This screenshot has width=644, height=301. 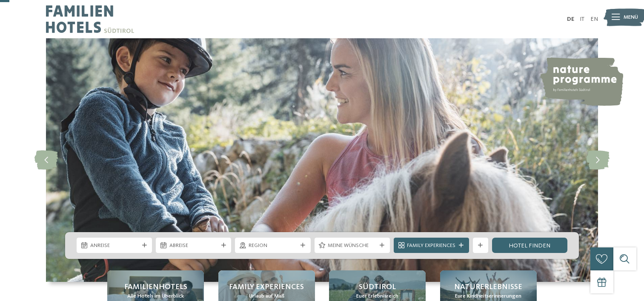 What do you see at coordinates (377, 296) in the screenshot?
I see `span: Euer Erlebnisreich` at bounding box center [377, 296].